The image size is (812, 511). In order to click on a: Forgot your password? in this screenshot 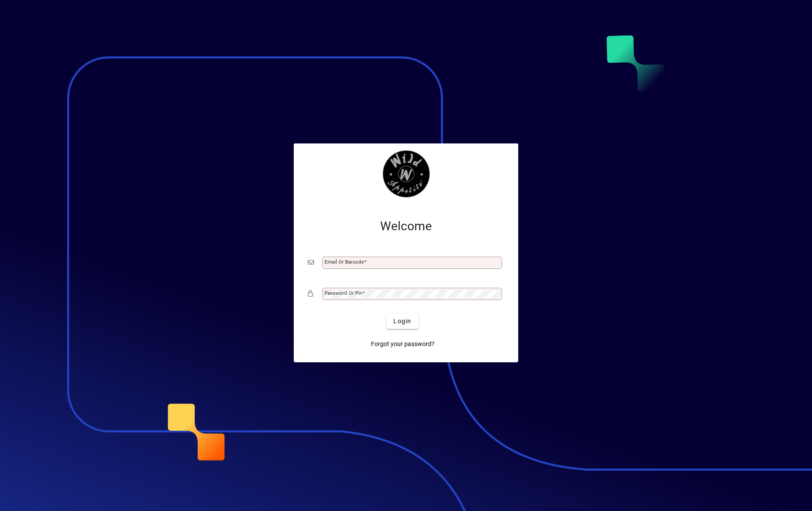, I will do `click(403, 344)`.